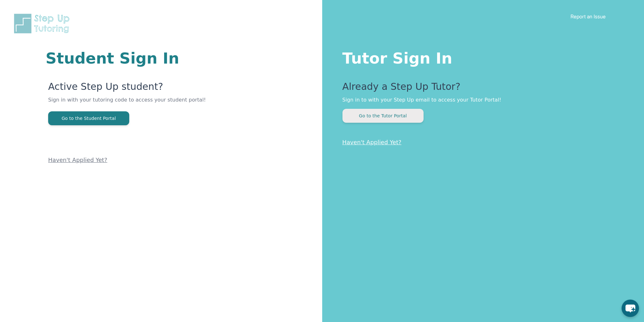 This screenshot has width=644, height=322. I want to click on p: Sign in to with your Step Up email to access your Tutor Portal!, so click(480, 100).